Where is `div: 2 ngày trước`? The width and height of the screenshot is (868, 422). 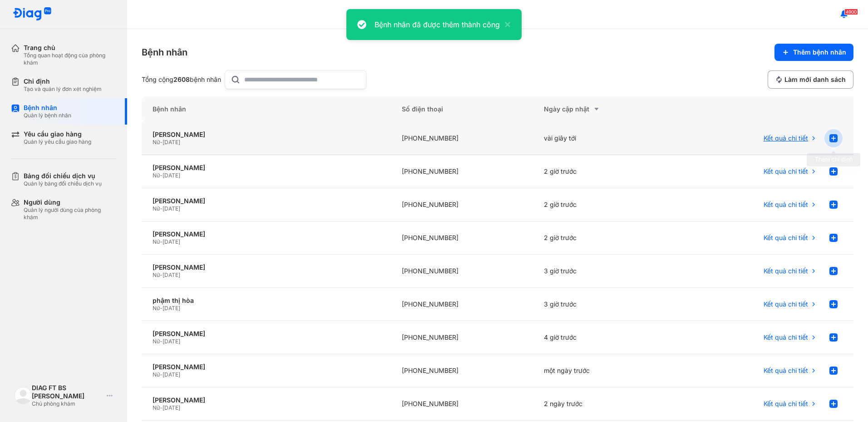 div: 2 ngày trước is located at coordinates (605, 403).